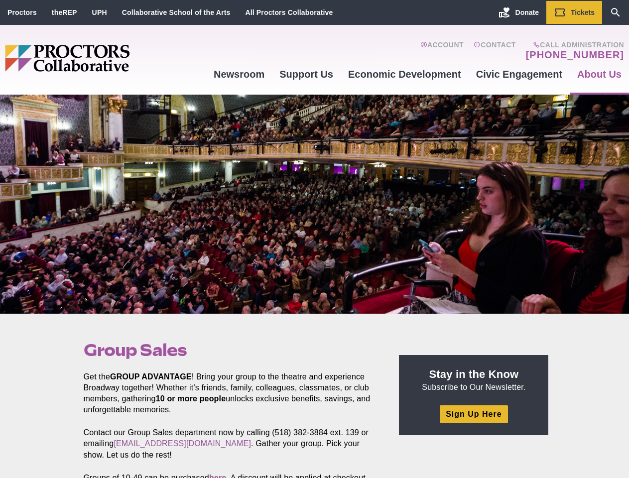 The image size is (629, 478). I want to click on p: Subscribe to Our Newsletter., so click(473, 380).